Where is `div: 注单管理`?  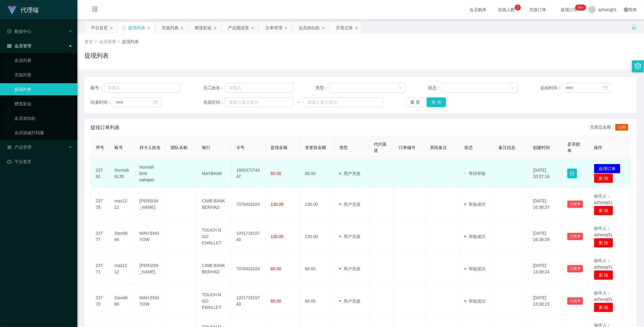 div: 注单管理 is located at coordinates (274, 28).